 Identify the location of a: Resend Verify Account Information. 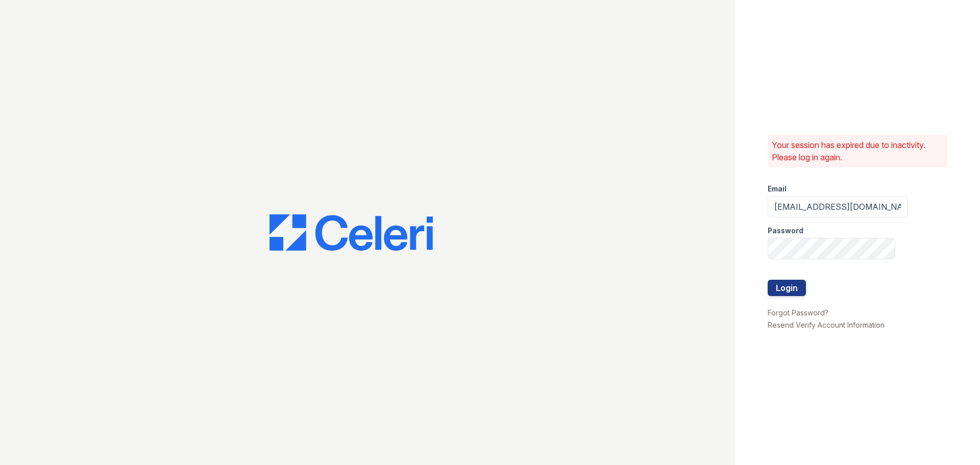
(826, 325).